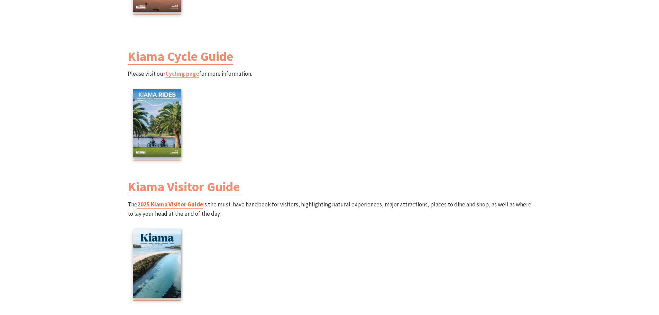  What do you see at coordinates (330, 117) in the screenshot?
I see `p: Please visit our for more information.` at bounding box center [330, 117].